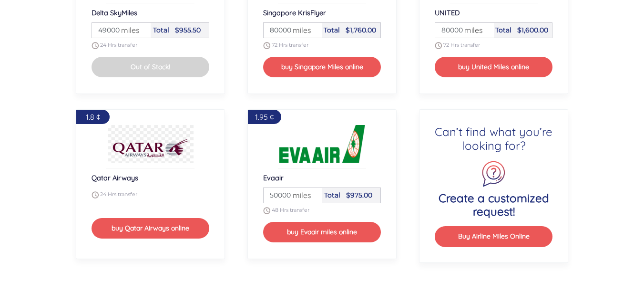  I want to click on button: Buy Airline Miles Online, so click(494, 236).